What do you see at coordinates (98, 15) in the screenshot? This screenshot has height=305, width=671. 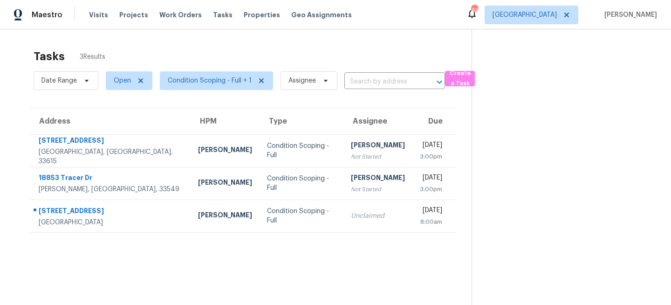 I see `span: Visits` at bounding box center [98, 15].